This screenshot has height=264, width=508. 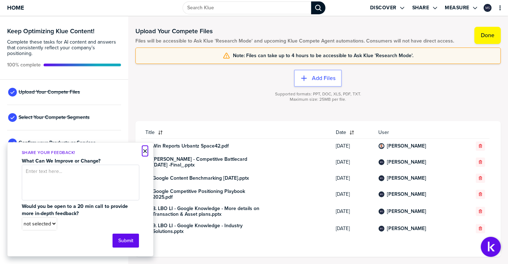 I want to click on a: 8. LBO LI - Google Knowledge - More details on Transaction & Asset plans.pptx, so click(x=206, y=212).